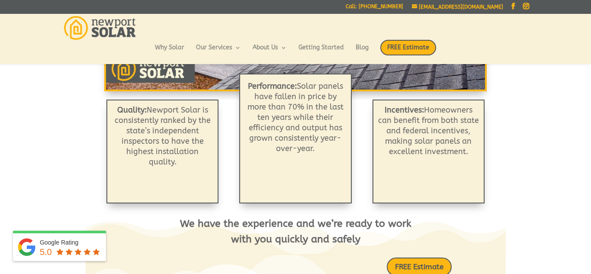 This screenshot has width=591, height=274. What do you see at coordinates (306, 74) in the screenshot?
I see `a: 4` at bounding box center [306, 74].